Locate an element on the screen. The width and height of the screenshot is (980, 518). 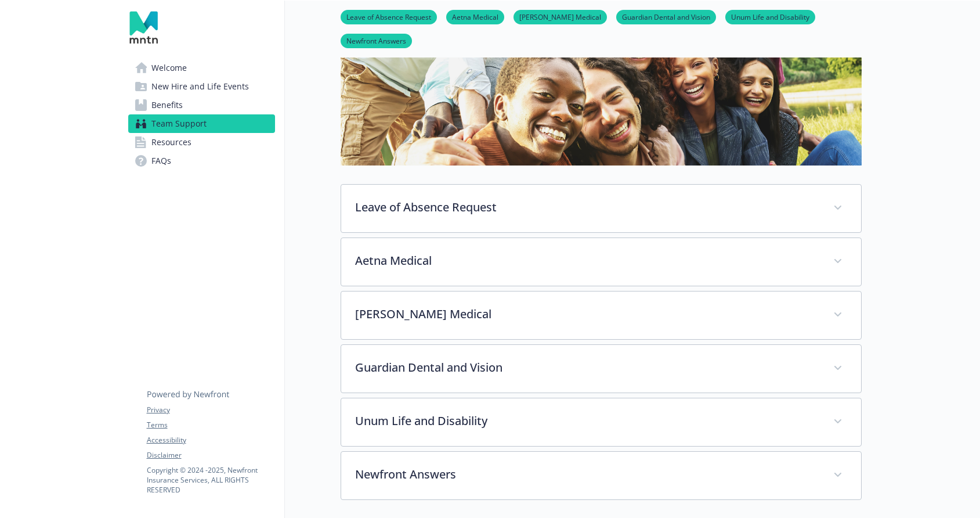
a: Privacy is located at coordinates (211, 410).